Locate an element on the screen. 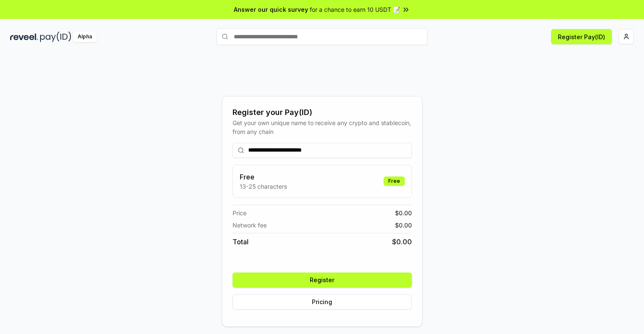 The width and height of the screenshot is (644, 334). img: reveel_dark is located at coordinates (24, 37).